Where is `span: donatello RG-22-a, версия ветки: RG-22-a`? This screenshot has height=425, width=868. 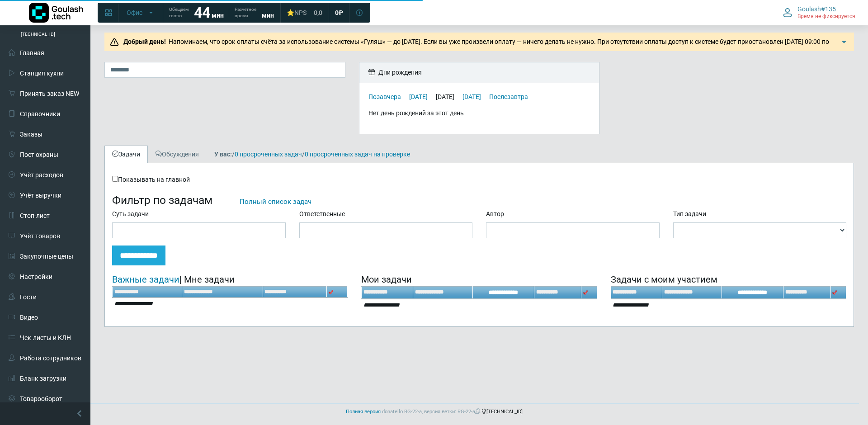 span: donatello RG-22-a, версия ветки: RG-22-a is located at coordinates (432, 412).